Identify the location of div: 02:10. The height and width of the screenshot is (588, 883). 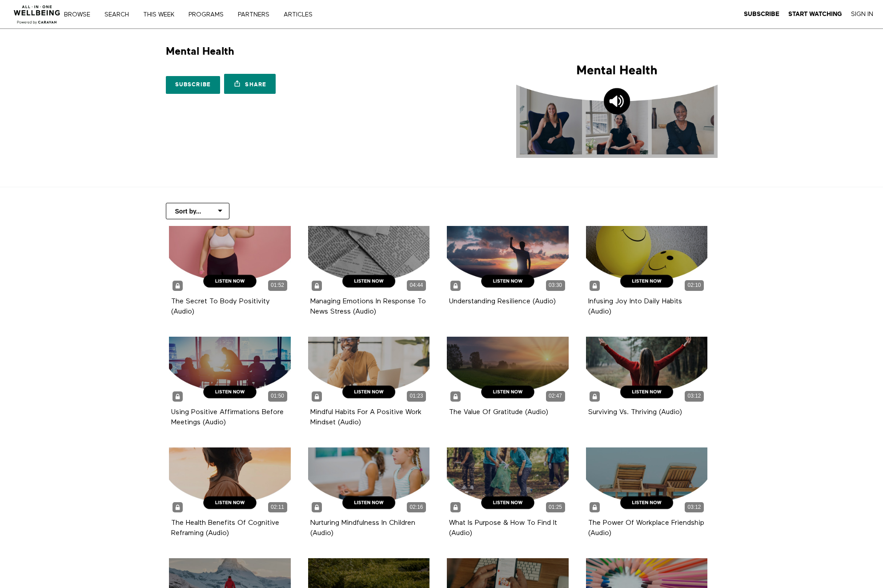
(694, 285).